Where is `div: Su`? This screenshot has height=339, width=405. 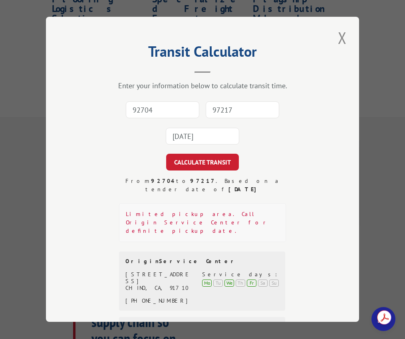
div: Su is located at coordinates (274, 283).